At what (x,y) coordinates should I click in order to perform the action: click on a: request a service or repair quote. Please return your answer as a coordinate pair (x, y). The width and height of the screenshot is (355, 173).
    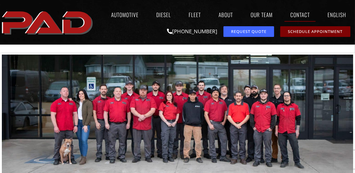
    Looking at the image, I should click on (249, 31).